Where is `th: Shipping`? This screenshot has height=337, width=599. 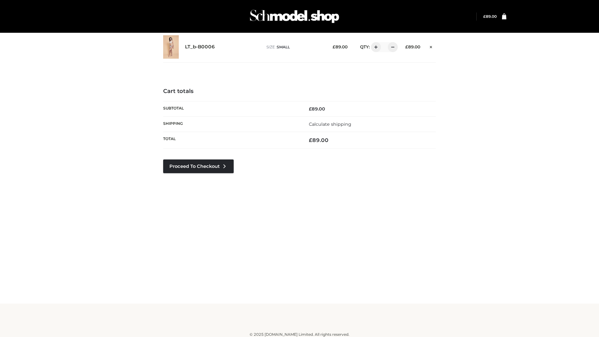
th: Shipping is located at coordinates (231, 124).